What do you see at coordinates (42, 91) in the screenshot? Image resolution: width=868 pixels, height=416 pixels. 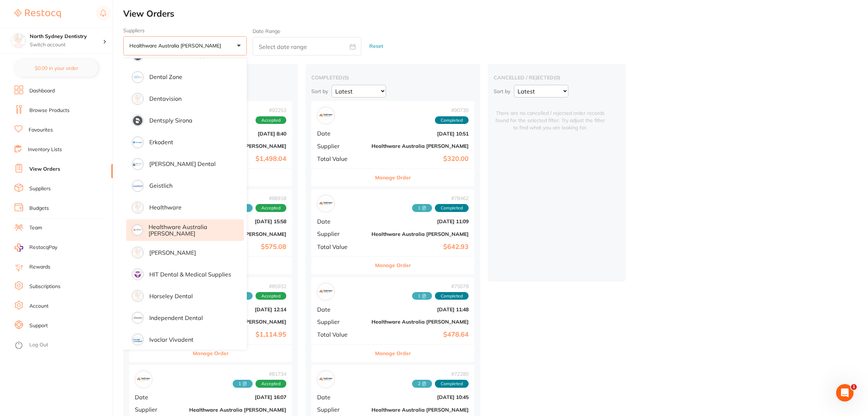 I see `a: Dashboard` at bounding box center [42, 91].